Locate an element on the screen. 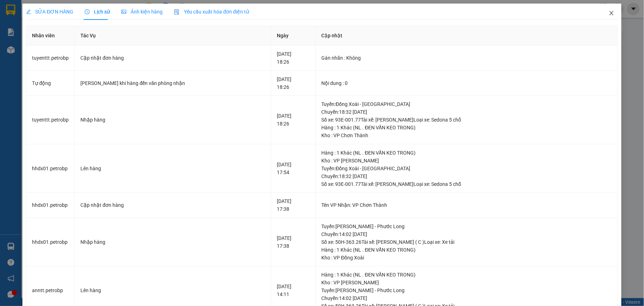  th: Cập nhật is located at coordinates (467, 36).